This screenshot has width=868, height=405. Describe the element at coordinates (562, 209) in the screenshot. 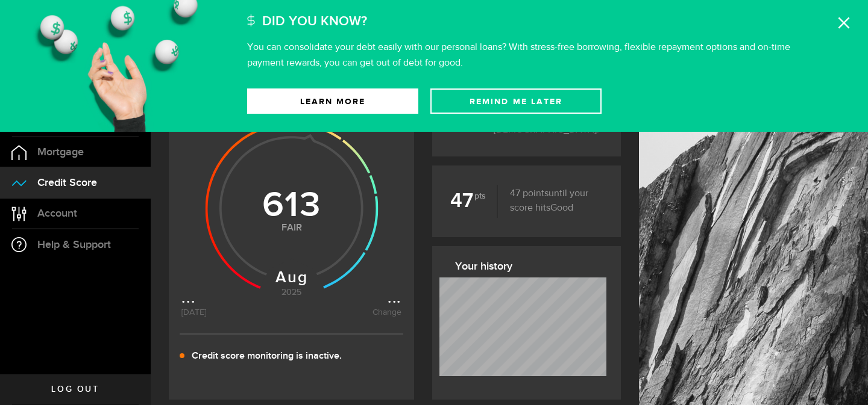

I see `span: Good` at that location.